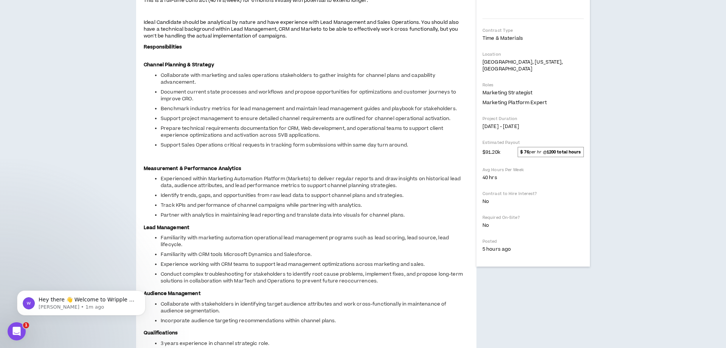  Describe the element at coordinates (303, 307) in the screenshot. I see `span: Collaborate with stakeholders in identifying target audience attributes and work cross-functional...` at that location.